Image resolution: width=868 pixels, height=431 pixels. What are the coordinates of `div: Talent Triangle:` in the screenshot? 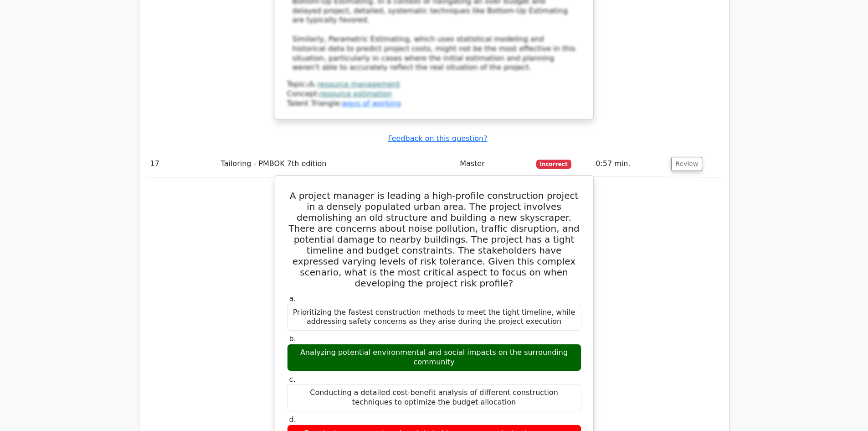 It's located at (434, 94).